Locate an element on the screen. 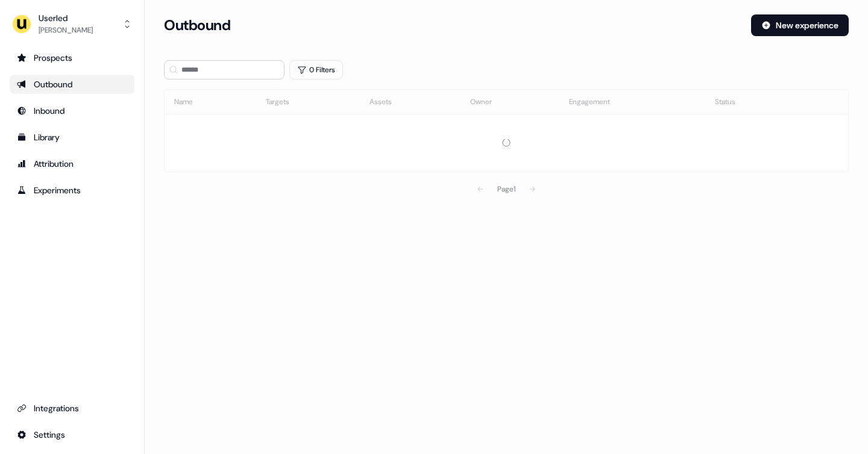 This screenshot has width=868, height=454. a: Go to templates is located at coordinates (72, 137).